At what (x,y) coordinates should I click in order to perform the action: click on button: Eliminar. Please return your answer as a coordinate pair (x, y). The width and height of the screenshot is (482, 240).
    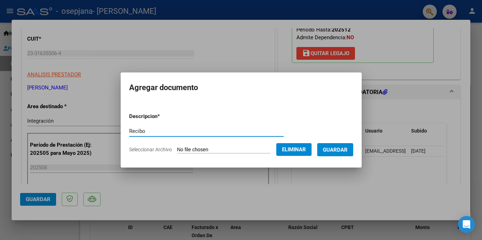
    Looking at the image, I should click on (294, 149).